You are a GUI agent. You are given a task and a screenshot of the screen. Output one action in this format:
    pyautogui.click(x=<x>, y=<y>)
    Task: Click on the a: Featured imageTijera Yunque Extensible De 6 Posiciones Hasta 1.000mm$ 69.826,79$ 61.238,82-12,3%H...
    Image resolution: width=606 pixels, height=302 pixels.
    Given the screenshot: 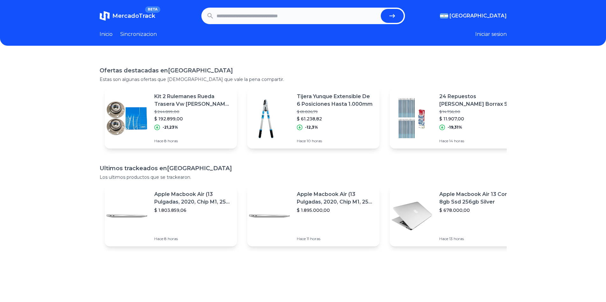 What is the action you would take?
    pyautogui.click(x=313, y=118)
    